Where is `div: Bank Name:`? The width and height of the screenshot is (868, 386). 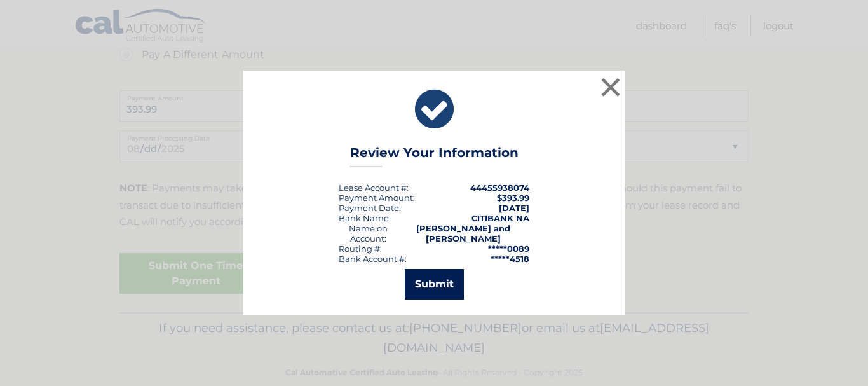
div: Bank Name: is located at coordinates (365, 218).